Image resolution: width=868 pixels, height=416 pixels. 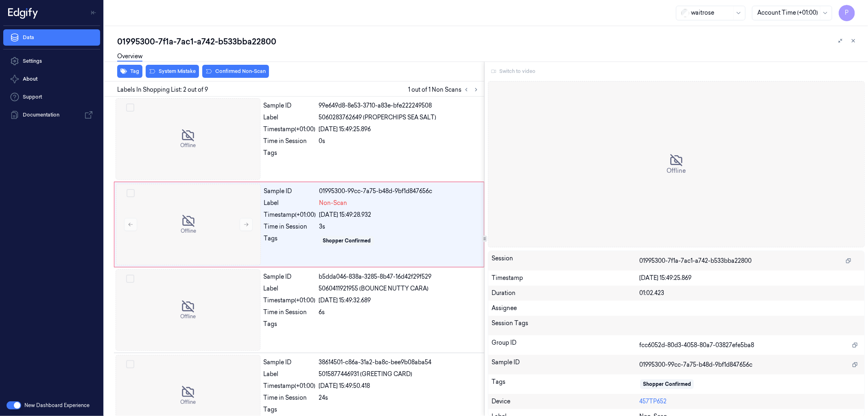 I want to click on span: 1 out of 1 Non Scans, so click(x=445, y=90).